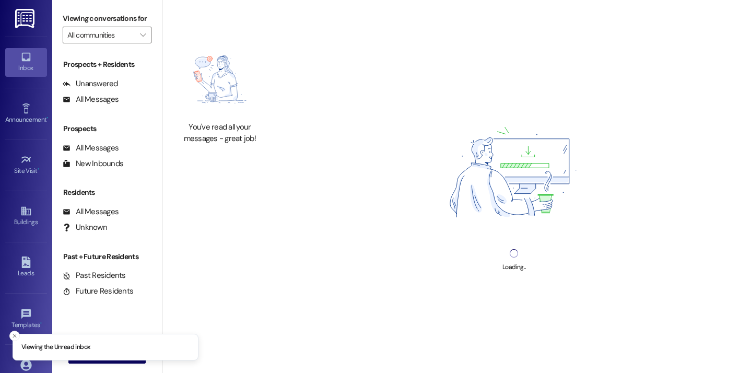 The height and width of the screenshot is (373, 751). What do you see at coordinates (26, 216) in the screenshot?
I see `a: Buildings` at bounding box center [26, 216].